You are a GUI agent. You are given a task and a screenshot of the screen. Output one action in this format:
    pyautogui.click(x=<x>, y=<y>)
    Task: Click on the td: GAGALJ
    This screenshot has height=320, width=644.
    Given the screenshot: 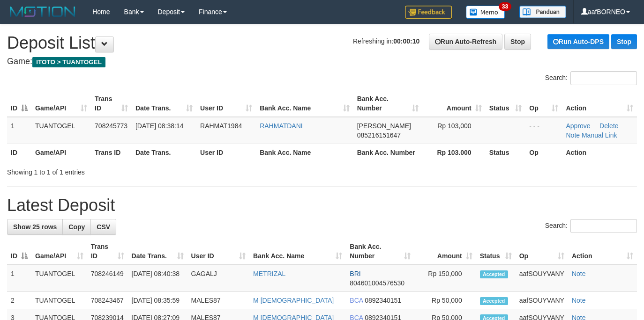 What is the action you would take?
    pyautogui.click(x=218, y=278)
    